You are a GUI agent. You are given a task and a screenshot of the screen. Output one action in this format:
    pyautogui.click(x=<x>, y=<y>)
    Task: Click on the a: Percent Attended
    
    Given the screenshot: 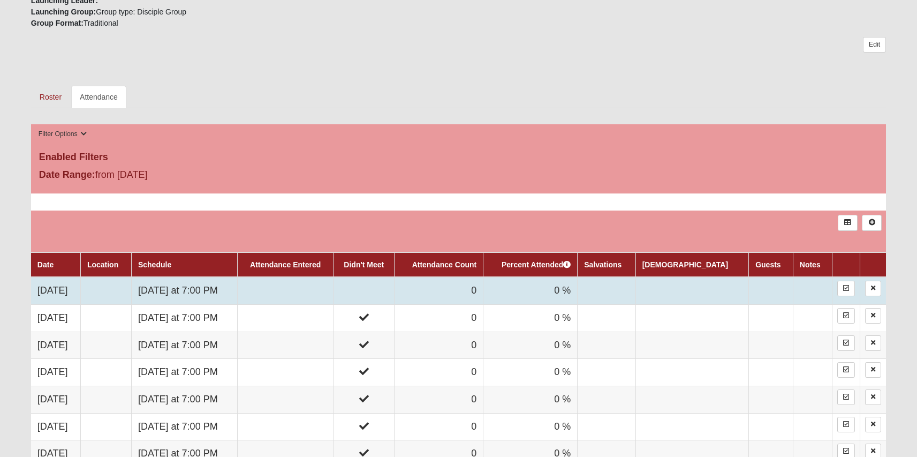 What is the action you would take?
    pyautogui.click(x=536, y=264)
    